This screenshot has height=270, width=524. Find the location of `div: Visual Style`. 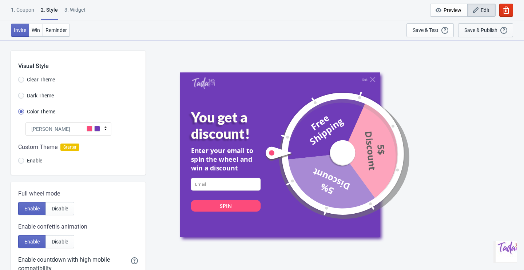

div: Visual Style is located at coordinates (82, 61).